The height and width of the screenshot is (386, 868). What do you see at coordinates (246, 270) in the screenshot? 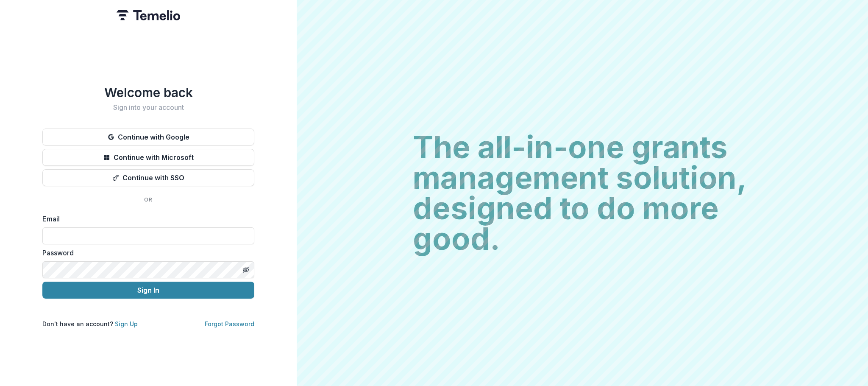
I see `button: Toggle password visibility` at bounding box center [246, 270].